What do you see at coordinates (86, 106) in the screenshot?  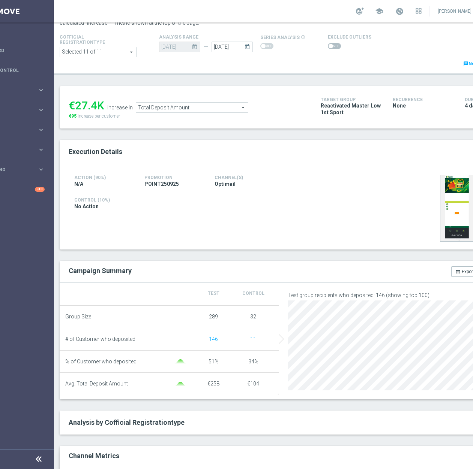 I see `div: €27.4K` at bounding box center [86, 106].